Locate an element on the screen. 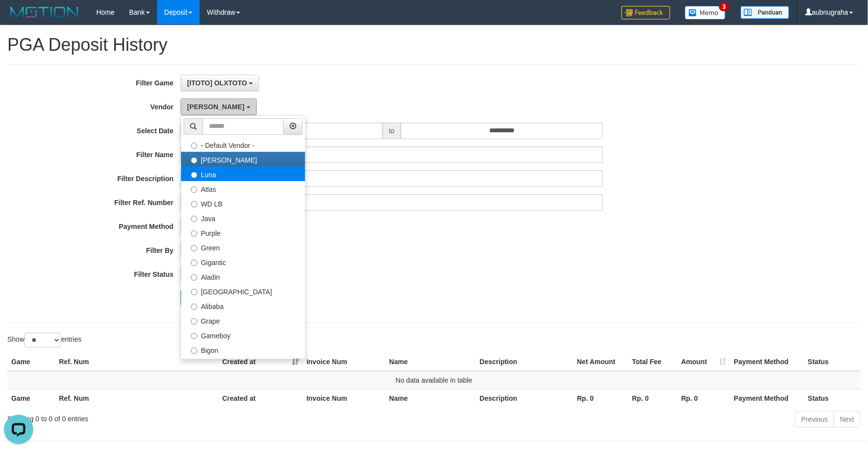  select: Showentries is located at coordinates (43, 340).